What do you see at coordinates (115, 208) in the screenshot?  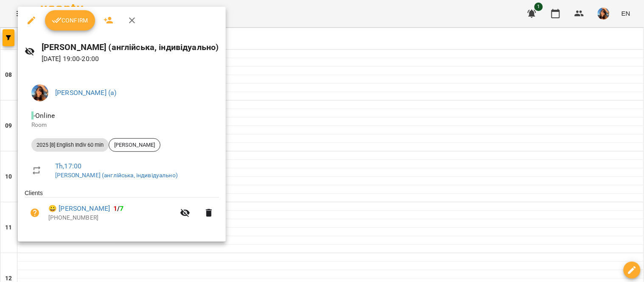 I see `span: 1` at bounding box center [115, 208].